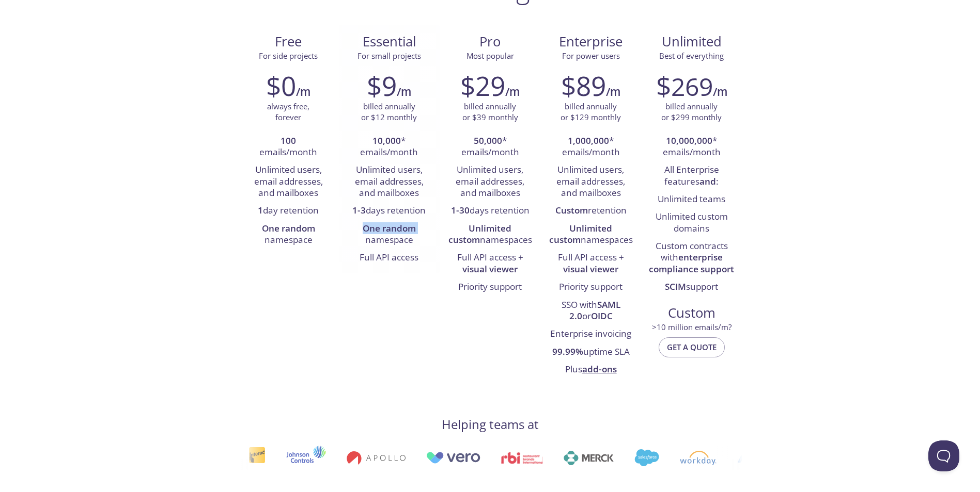  What do you see at coordinates (602, 316) in the screenshot?
I see `strong: OIDC` at bounding box center [602, 316].